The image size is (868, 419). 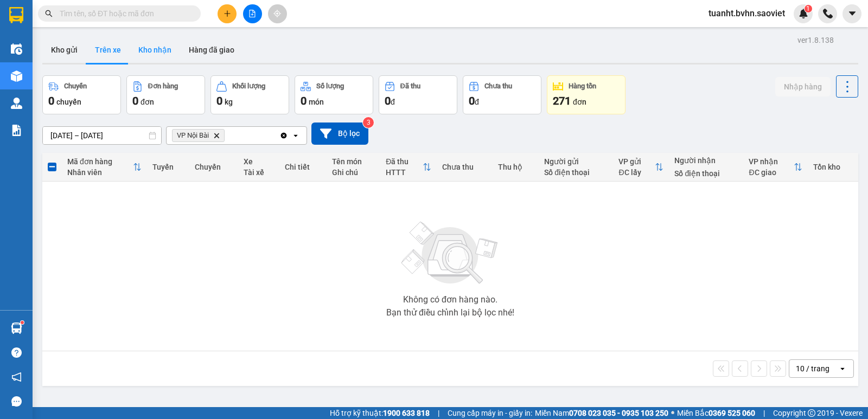 I want to click on div: VP nhận, so click(x=771, y=161).